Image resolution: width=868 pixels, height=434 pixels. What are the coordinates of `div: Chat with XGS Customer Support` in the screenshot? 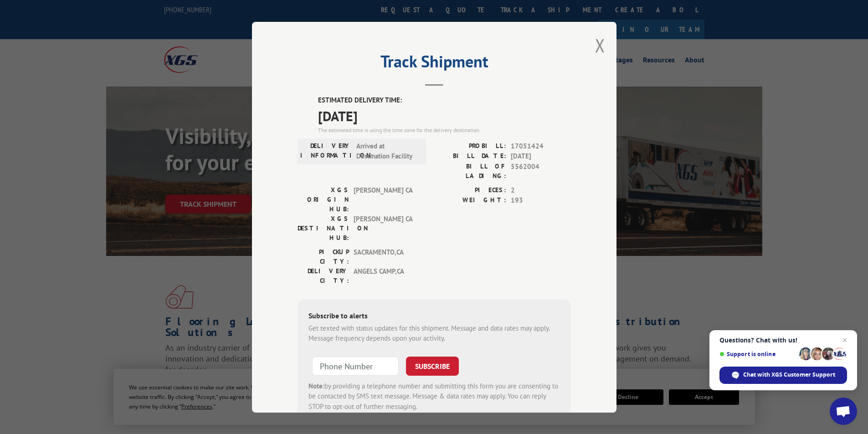 It's located at (783, 376).